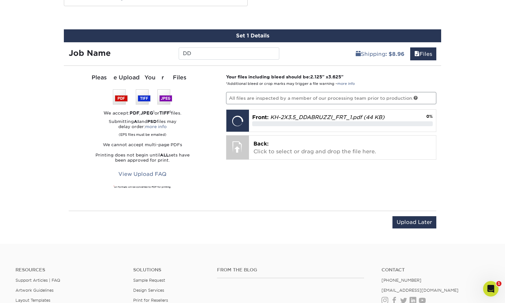 Image resolution: width=505 pixels, height=303 pixels. Describe the element at coordinates (147, 113) in the screenshot. I see `strong: JPEG` at that location.